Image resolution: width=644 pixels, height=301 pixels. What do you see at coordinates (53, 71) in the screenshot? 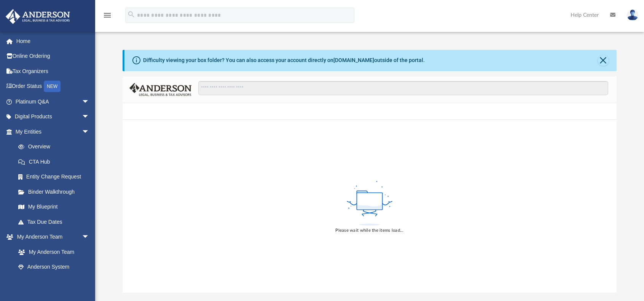
I see `a: Tax Organizers` at bounding box center [53, 71].